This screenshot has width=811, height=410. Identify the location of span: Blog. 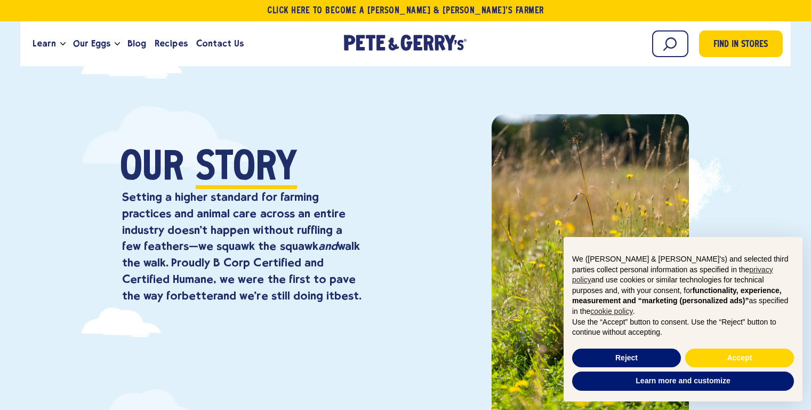
(137, 43).